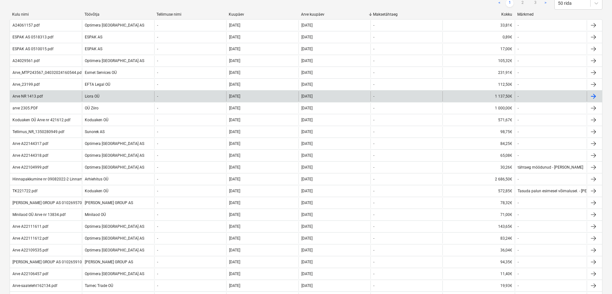 The height and width of the screenshot is (294, 612). Describe the element at coordinates (118, 96) in the screenshot. I see `div: Liora OÜ` at that location.